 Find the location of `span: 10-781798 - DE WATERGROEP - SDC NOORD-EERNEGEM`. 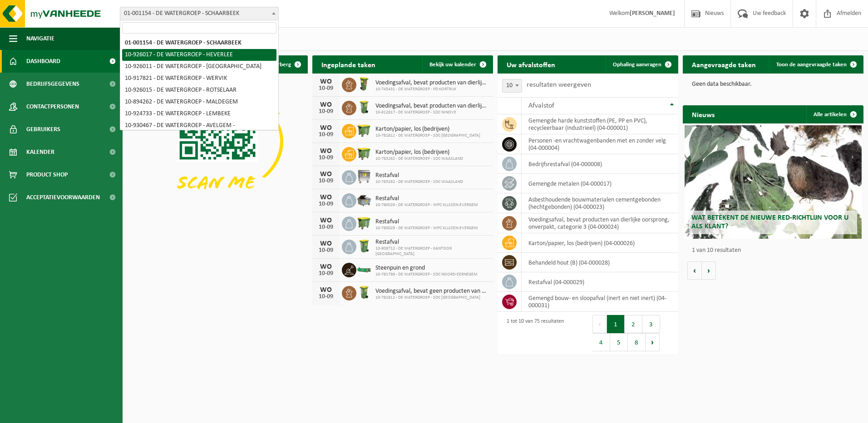

span: 10-781798 - DE WATERGROEP - SDC NOORD-EERNEGEM is located at coordinates (427, 275).